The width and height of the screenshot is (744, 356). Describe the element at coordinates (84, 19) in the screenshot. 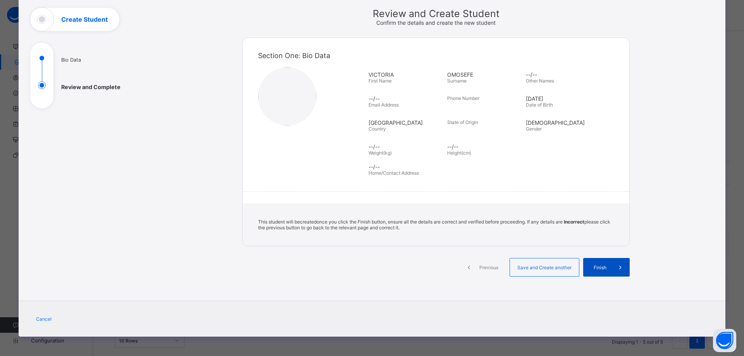

I see `h1: Create Student` at that location.